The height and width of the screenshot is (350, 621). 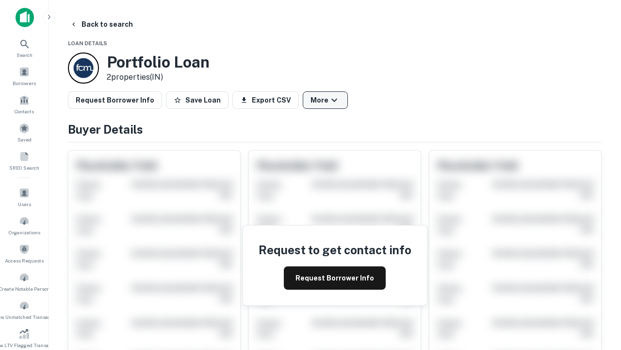 What do you see at coordinates (158, 77) in the screenshot?
I see `p: 2 properties (IN)` at bounding box center [158, 77].